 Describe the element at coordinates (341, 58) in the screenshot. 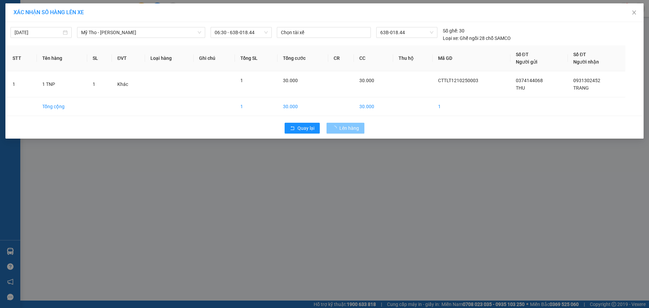

I see `th: CR` at that location.